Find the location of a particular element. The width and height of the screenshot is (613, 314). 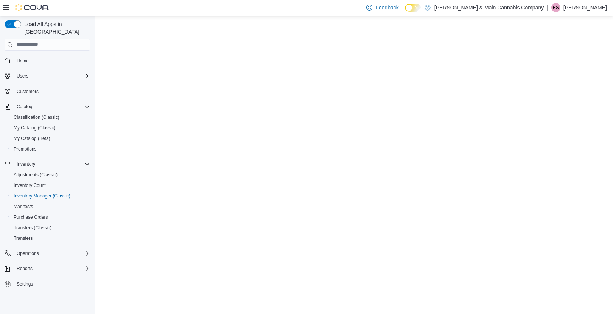

span: Dark Mode is located at coordinates (405, 12).